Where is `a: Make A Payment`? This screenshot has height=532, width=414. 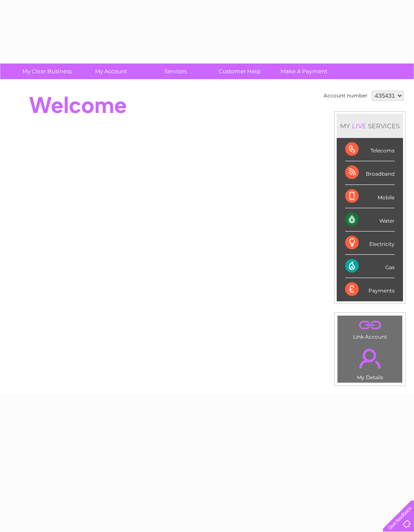 a: Make A Payment is located at coordinates (304, 71).